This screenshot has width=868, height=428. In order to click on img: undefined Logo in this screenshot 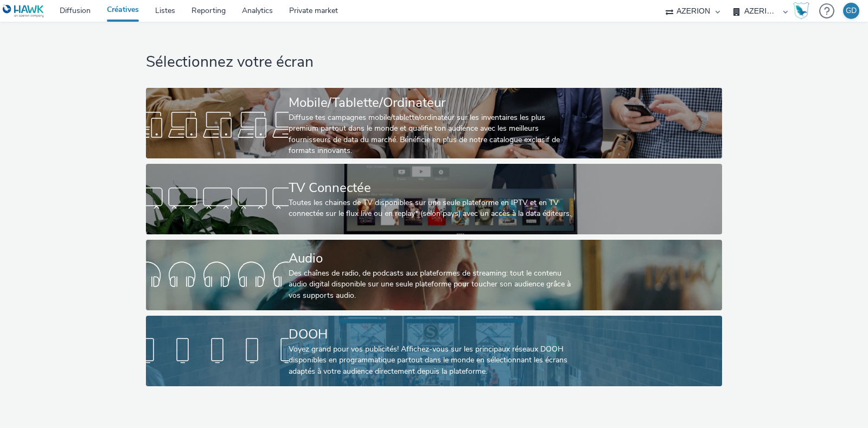, I will do `click(23, 11)`.